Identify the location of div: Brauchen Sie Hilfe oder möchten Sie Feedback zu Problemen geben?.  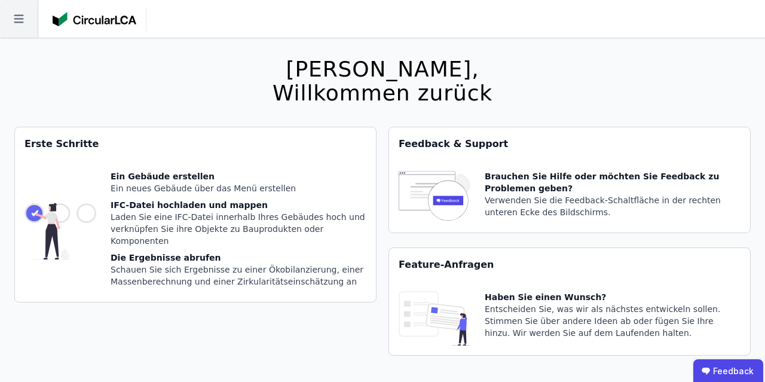
(613, 182).